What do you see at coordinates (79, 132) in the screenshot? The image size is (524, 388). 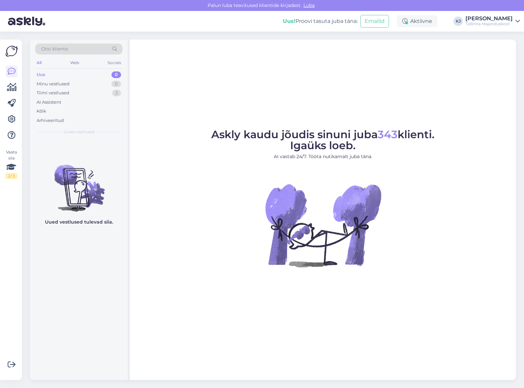 I see `span: Uued vestlused` at bounding box center [79, 132].